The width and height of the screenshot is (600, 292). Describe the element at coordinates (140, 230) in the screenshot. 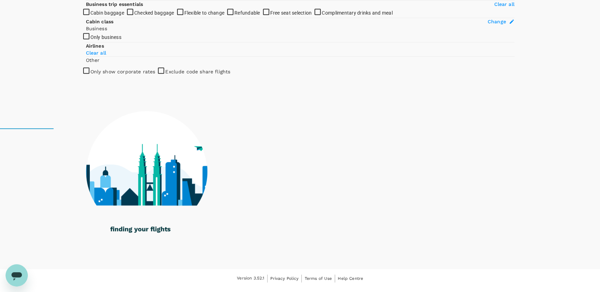

I see `g: finding your flights` at that location.